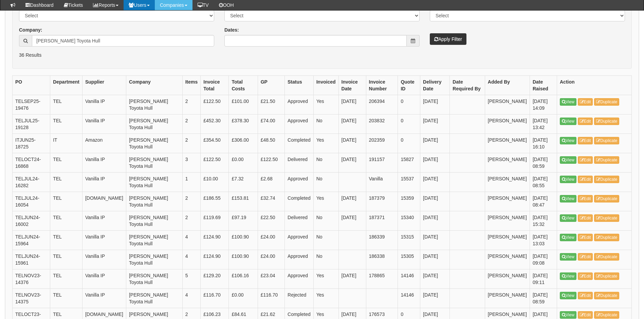 Image resolution: width=644 pixels, height=319 pixels. Describe the element at coordinates (191, 85) in the screenshot. I see `th: Items` at that location.